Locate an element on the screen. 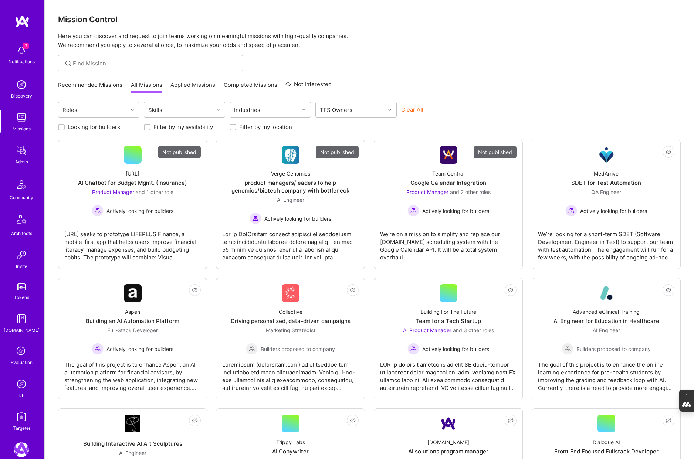 The image size is (694, 459). input: Find Mission... is located at coordinates (155, 63).